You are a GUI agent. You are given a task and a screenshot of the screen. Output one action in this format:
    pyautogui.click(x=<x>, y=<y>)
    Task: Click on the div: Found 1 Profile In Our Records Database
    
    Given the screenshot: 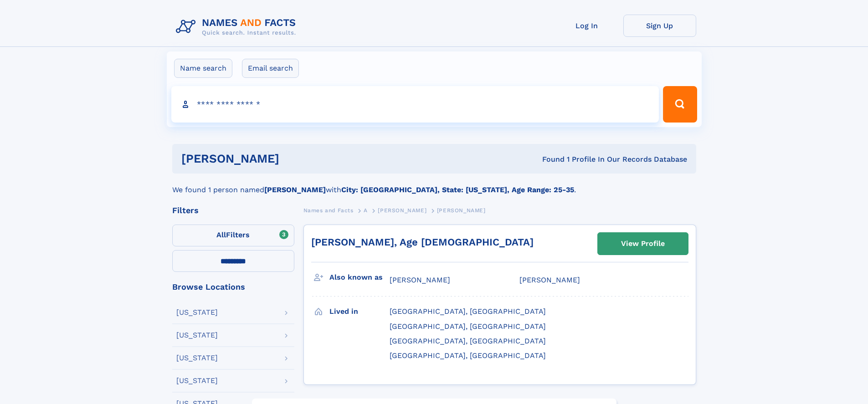 What is the action you would take?
    pyautogui.click(x=549, y=159)
    